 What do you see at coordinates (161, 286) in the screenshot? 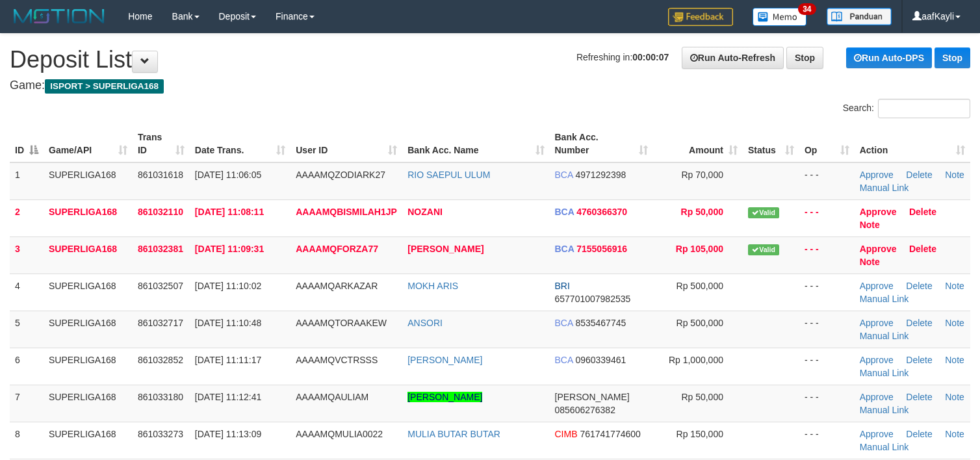
I see `span: 861032507` at bounding box center [161, 286].